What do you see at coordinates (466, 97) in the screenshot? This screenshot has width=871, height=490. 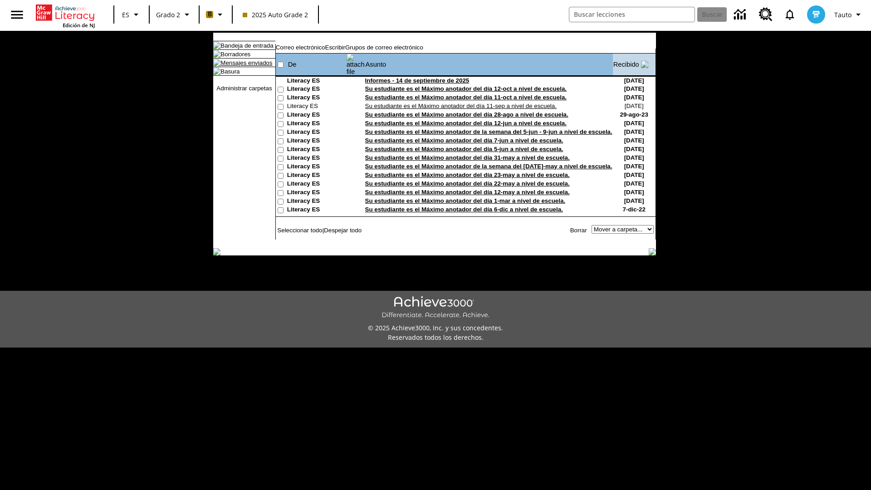 I see `a: Su estudiante es el Máximo anotador del día 11-oct a nivel de escuela.` at bounding box center [466, 97].